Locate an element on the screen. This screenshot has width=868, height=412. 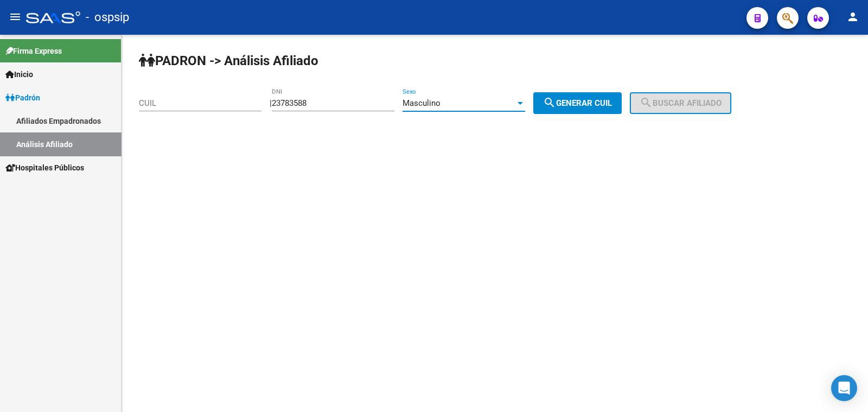
span: Inicio is located at coordinates (19, 74).